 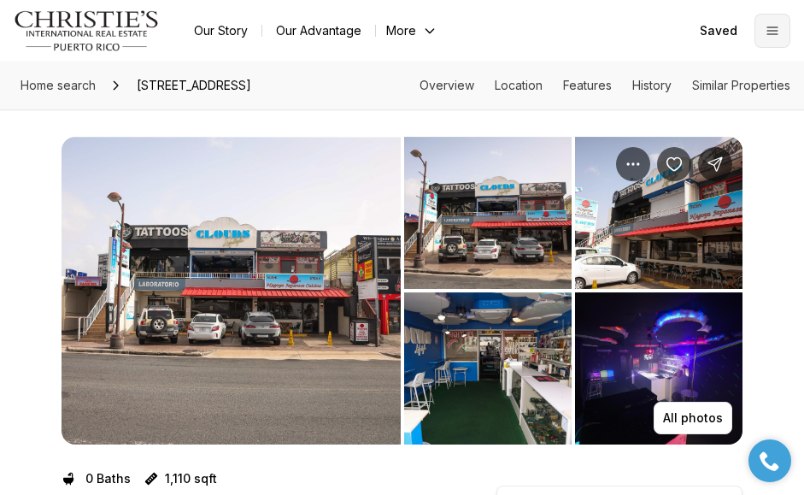 I want to click on p: 0 Baths, so click(x=108, y=479).